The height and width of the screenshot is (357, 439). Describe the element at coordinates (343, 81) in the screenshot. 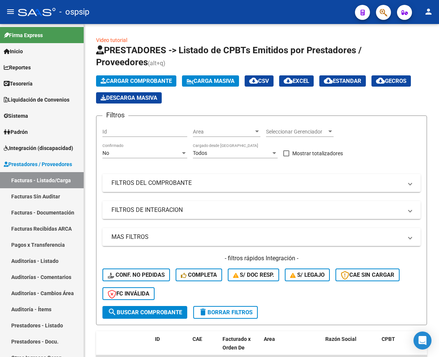

I see `span: Estandar` at that location.